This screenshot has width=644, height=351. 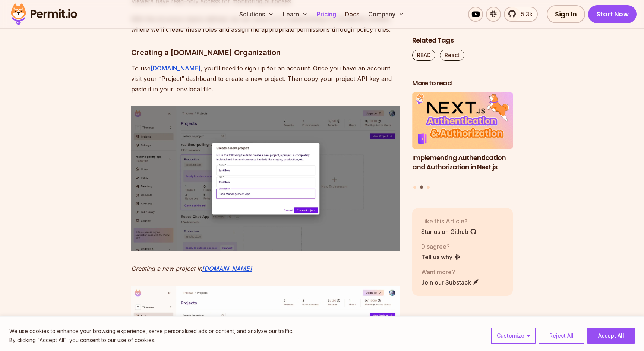 What do you see at coordinates (151, 331) in the screenshot?
I see `p: We use cookies to enhance your browsing experience, serve personalized ads or content, and analyz...` at bounding box center [151, 331].